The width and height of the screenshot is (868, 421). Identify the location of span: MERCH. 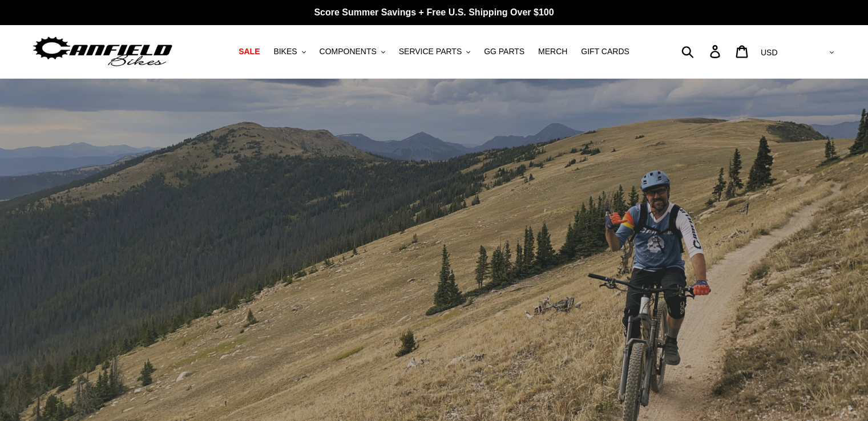
(553, 52).